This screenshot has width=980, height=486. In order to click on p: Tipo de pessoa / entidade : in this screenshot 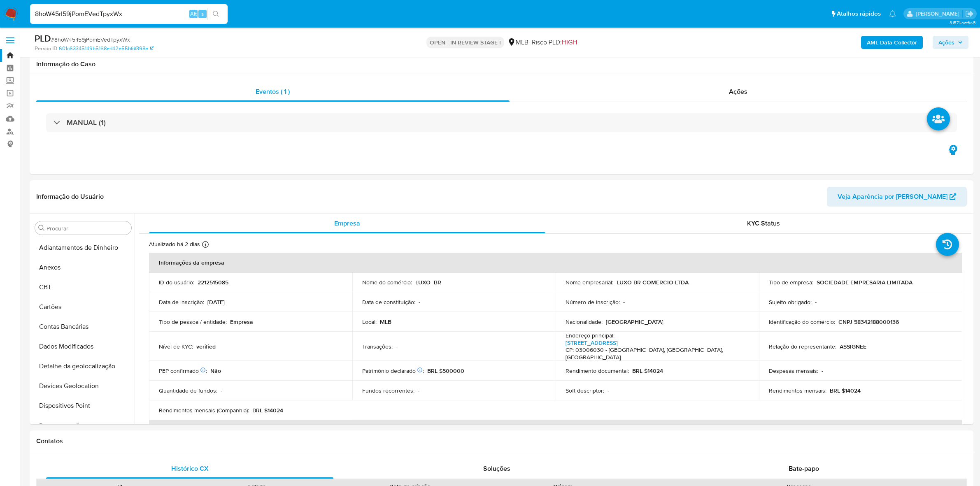, I will do `click(193, 322)`.